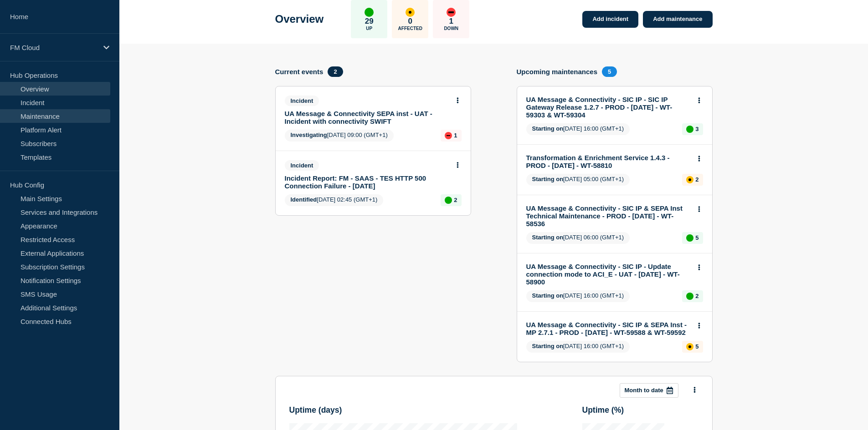  I want to click on a: Add maintenance, so click(678, 19).